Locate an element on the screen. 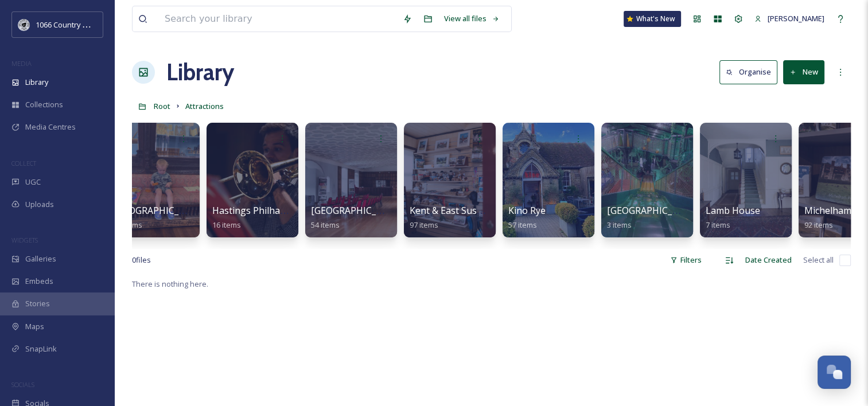 The height and width of the screenshot is (406, 868). span: Root is located at coordinates (162, 106).